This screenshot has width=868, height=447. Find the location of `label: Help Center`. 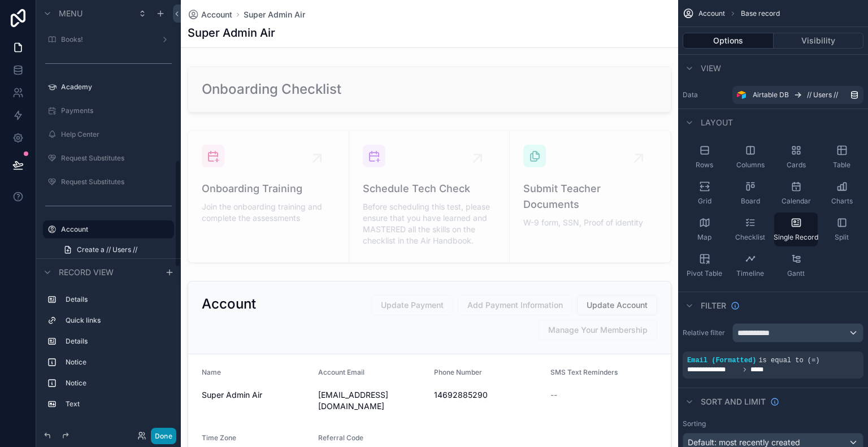

label: Help Center is located at coordinates (116, 134).